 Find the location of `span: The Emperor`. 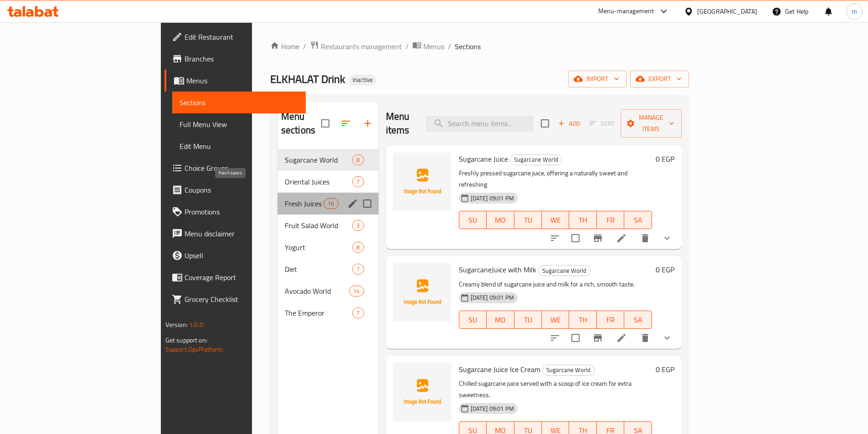

span: The Emperor is located at coordinates (318, 313).